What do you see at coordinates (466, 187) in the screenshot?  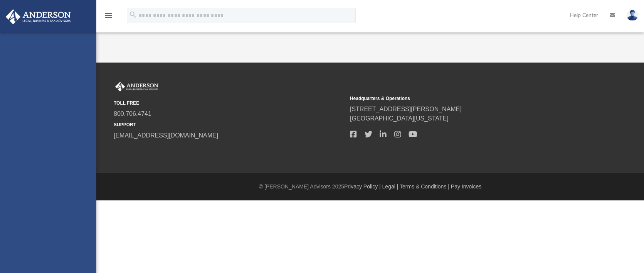 I see `a: Pay Invoices` at bounding box center [466, 187].